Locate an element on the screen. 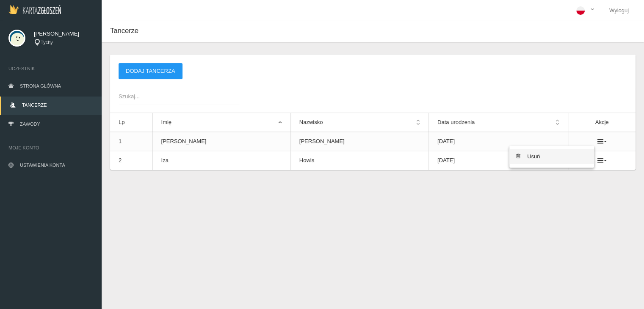 This screenshot has height=309, width=644. span: Ustawienia konta is located at coordinates (42, 165).